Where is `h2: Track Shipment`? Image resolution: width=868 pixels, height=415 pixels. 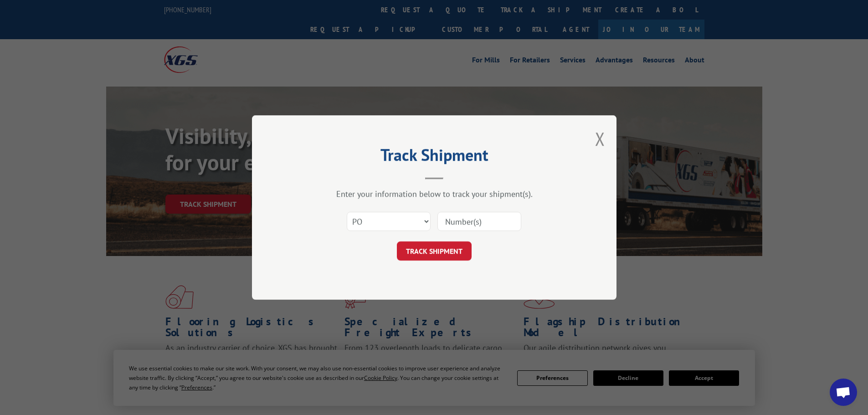 h2: Track Shipment is located at coordinates (434, 157).